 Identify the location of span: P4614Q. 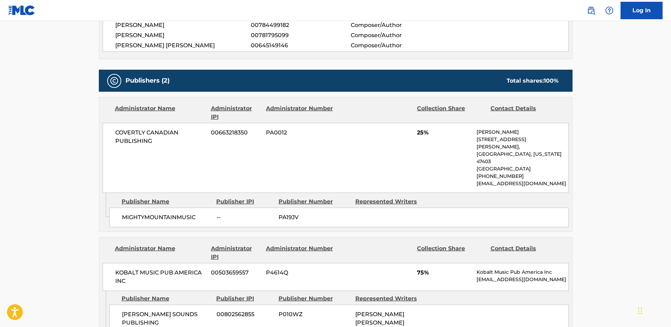
(300, 273).